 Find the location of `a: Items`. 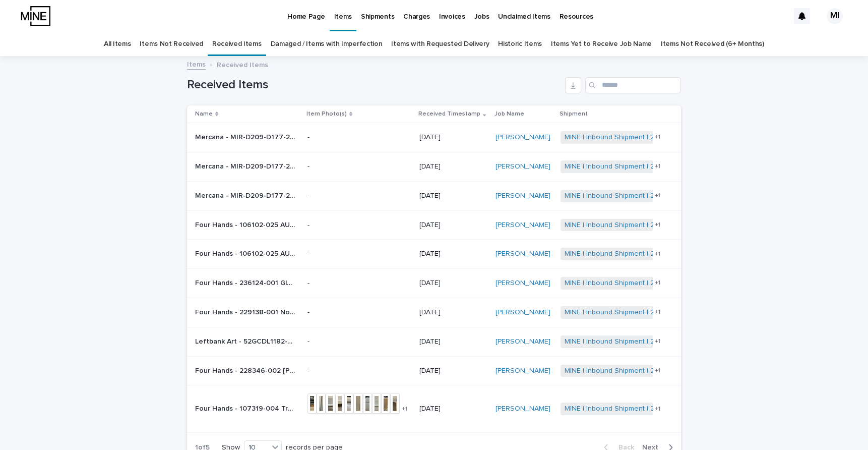

a: Items is located at coordinates (196, 64).